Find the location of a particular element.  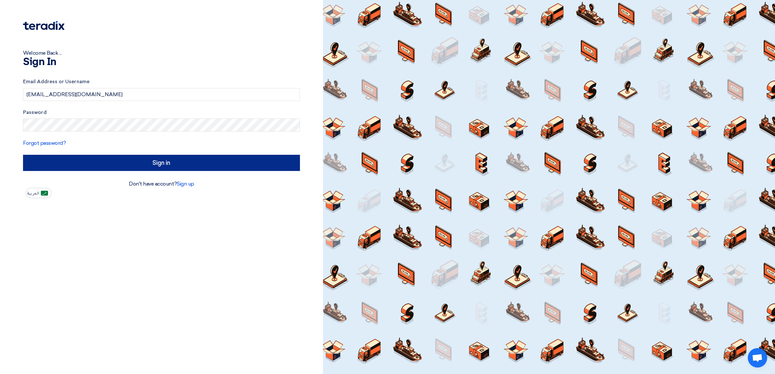

div: Don't have account? is located at coordinates (161, 184).